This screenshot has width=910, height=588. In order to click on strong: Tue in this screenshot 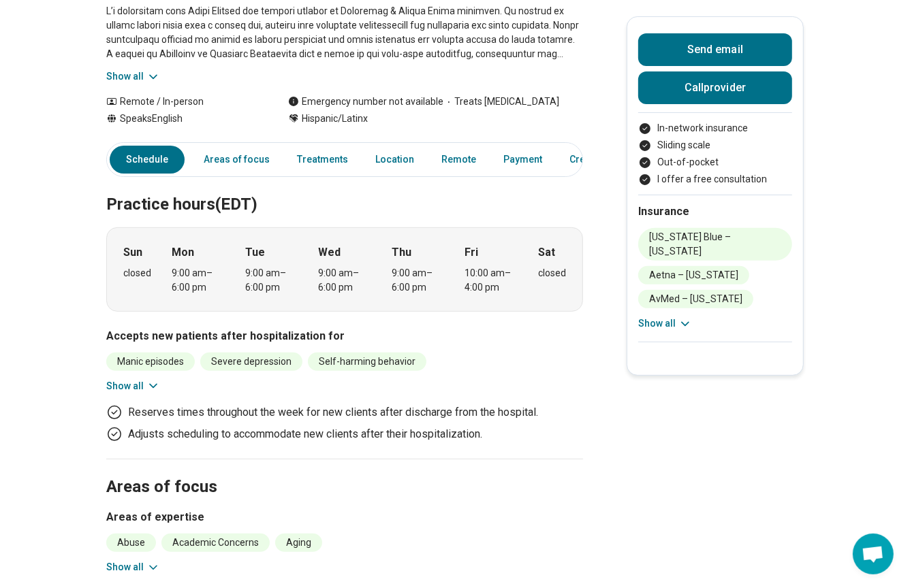, I will do `click(255, 253)`.